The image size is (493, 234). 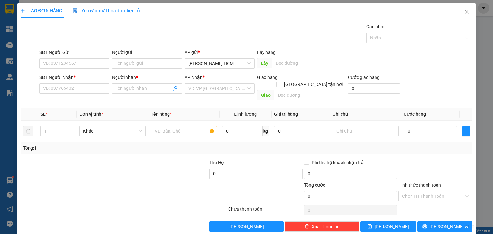 I want to click on span: Cước hàng, so click(x=415, y=114).